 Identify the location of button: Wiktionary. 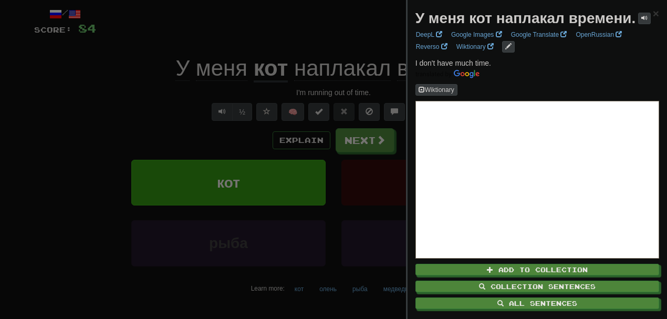
(436, 90).